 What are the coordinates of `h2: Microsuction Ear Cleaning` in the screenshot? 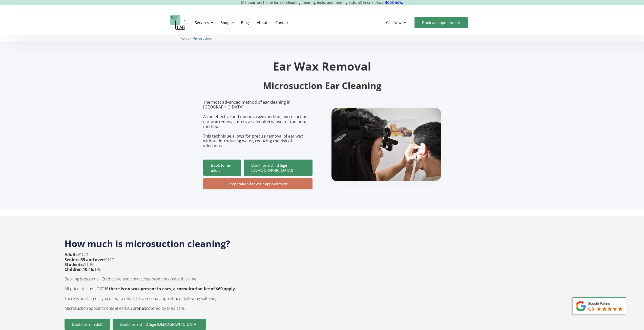 It's located at (322, 86).